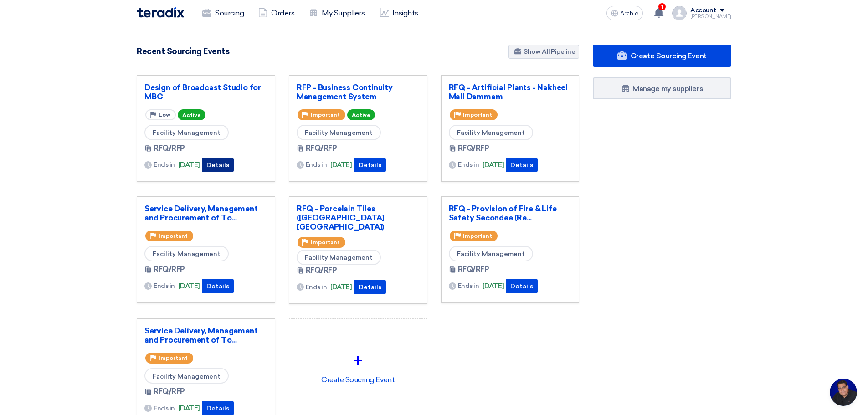 This screenshot has height=415, width=868. I want to click on font: RFQ - Provision of Fire & Life Safety Secondee (Re..., so click(503, 213).